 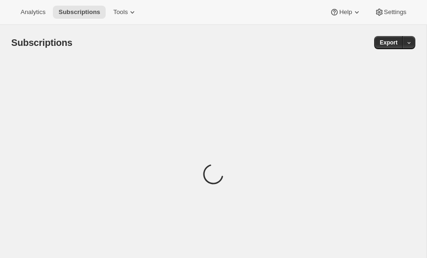 What do you see at coordinates (120, 12) in the screenshot?
I see `span: Tools` at bounding box center [120, 12].